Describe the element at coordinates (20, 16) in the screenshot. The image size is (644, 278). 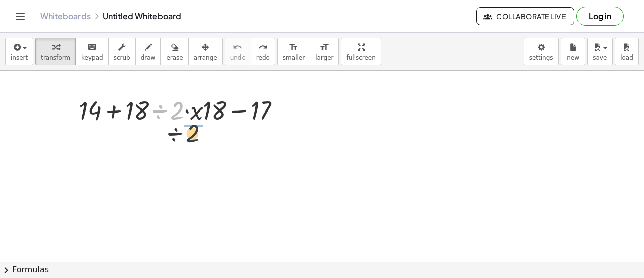
I see `button: Toggle navigation` at that location.